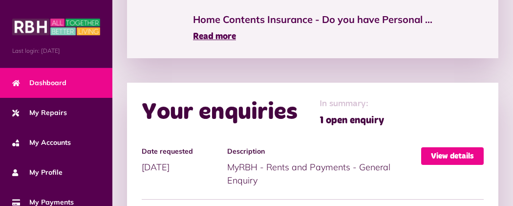  What do you see at coordinates (321, 151) in the screenshot?
I see `h4: Description` at bounding box center [321, 151].